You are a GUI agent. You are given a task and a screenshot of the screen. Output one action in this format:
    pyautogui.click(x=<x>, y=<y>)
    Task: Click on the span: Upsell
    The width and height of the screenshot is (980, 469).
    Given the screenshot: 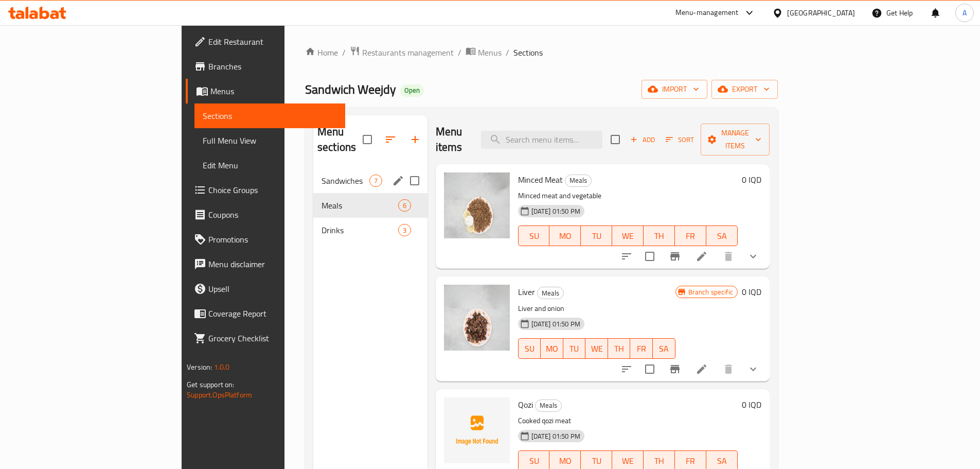 What is the action you would take?
    pyautogui.click(x=273, y=288)
    